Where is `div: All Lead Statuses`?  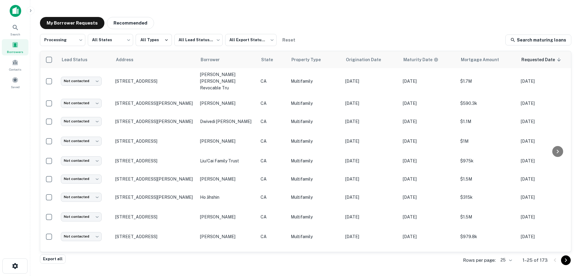 div: All Lead Statuses is located at coordinates (199, 40).